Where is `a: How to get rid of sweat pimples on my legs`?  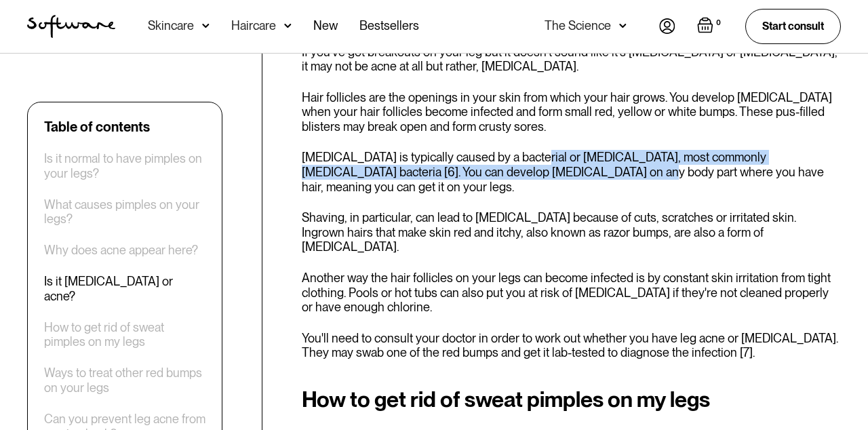 a: How to get rid of sweat pimples on my legs is located at coordinates (125, 335).